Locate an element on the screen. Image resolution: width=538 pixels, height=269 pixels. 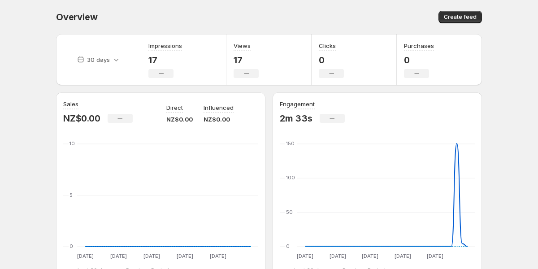
span: Overview is located at coordinates (77, 17).